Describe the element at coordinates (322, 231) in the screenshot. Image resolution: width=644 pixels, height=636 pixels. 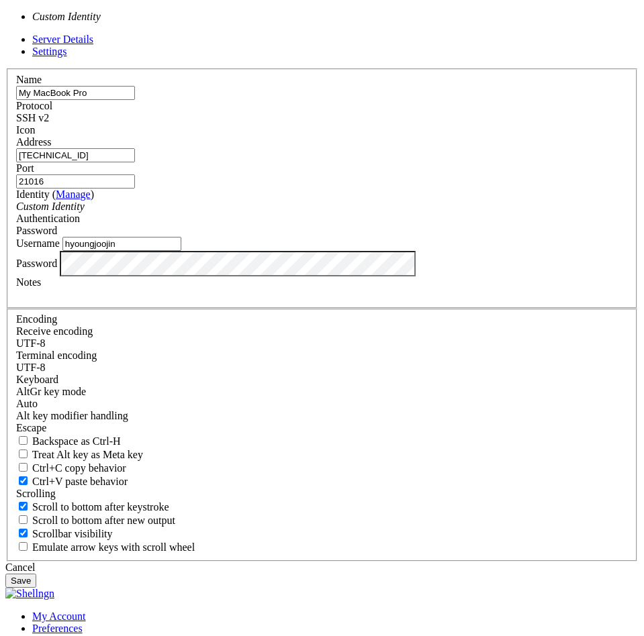
I see `div: Password` at that location.